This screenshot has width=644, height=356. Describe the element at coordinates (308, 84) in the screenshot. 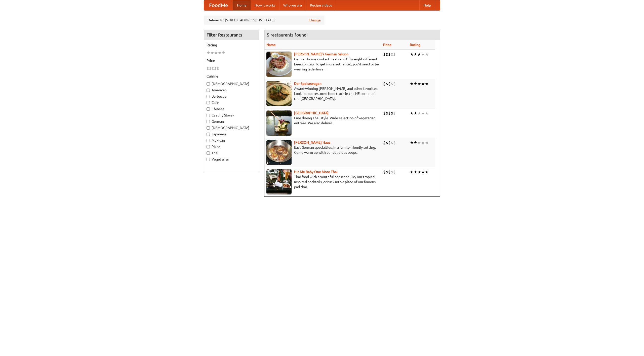

I see `a: Der Speisewagen` at that location.